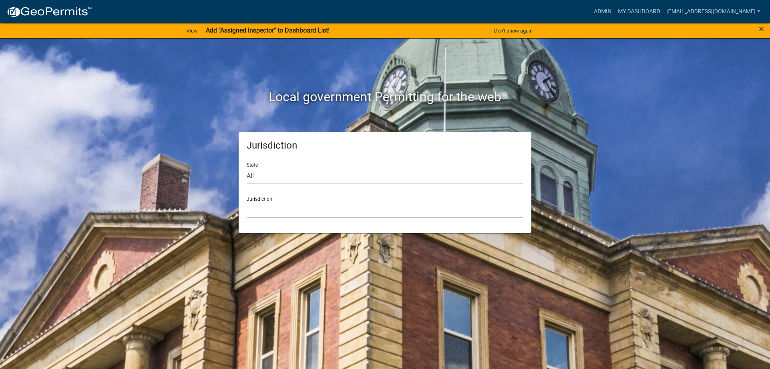 The width and height of the screenshot is (770, 369). I want to click on h2: Local government Permitting for the web, so click(385, 97).